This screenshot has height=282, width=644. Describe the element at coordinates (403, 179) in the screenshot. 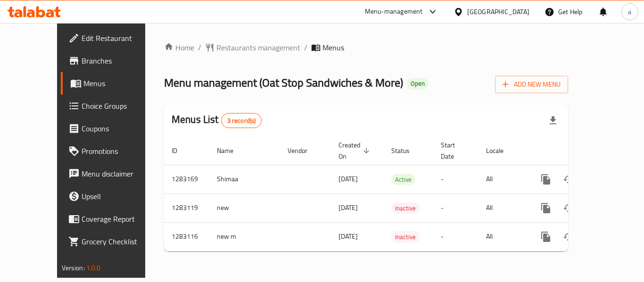

I see `span: Active` at that location.